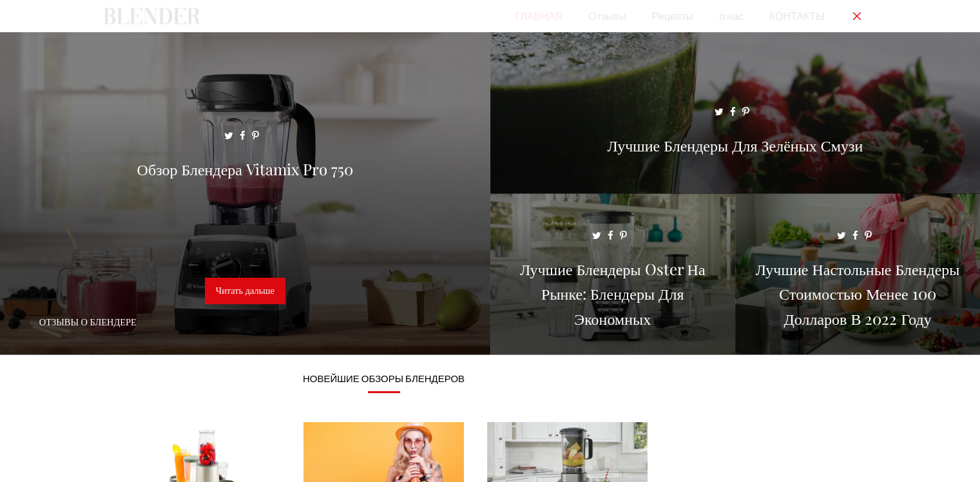 The image size is (980, 482). I want to click on a: Лучшие настольные блендеры стоимостью менее 100 долларов в 2022 году, so click(857, 346).